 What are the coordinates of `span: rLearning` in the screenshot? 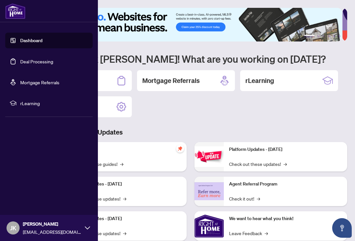 It's located at (54, 103).